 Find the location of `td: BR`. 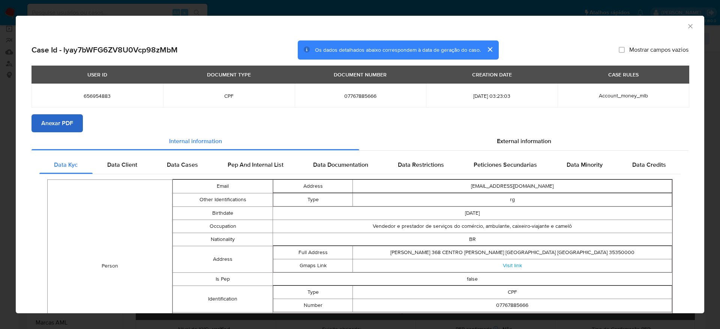

td: BR is located at coordinates (472, 239).